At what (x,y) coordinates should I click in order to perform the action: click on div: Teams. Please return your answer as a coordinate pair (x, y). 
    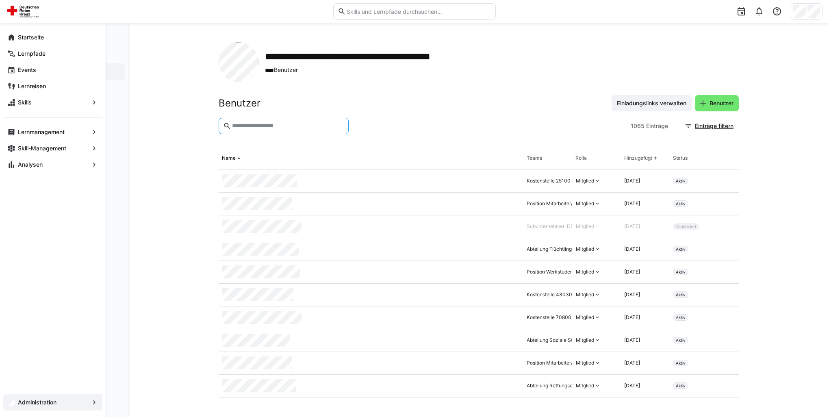
    Looking at the image, I should click on (534, 158).